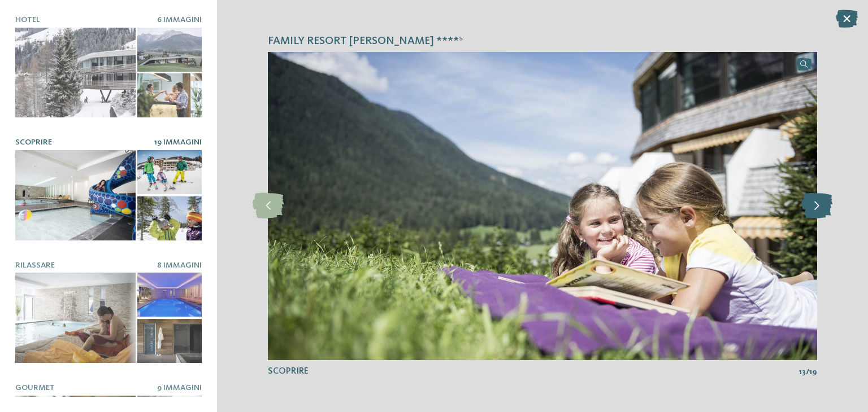  I want to click on span: 6 Immagini, so click(180, 20).